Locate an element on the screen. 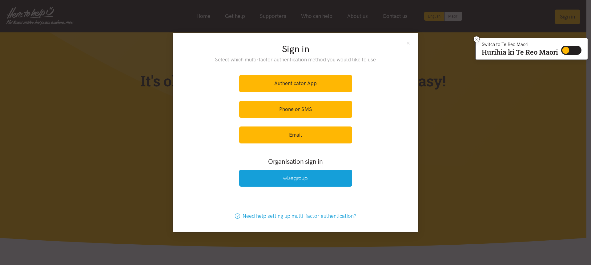 This screenshot has height=265, width=591. a: Need help setting up multi-factor authentication? is located at coordinates (296, 216).